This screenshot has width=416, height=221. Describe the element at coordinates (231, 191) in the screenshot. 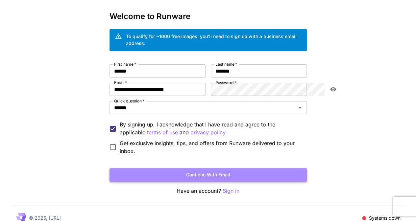

I see `button: Sign in` at that location.